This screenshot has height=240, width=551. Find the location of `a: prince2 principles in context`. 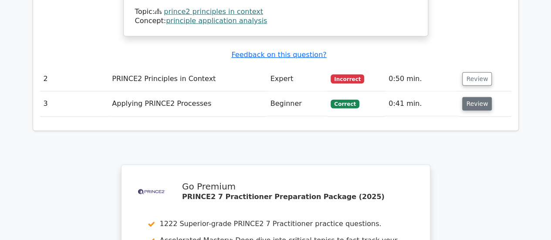

a: prince2 principles in context is located at coordinates (214, 11).